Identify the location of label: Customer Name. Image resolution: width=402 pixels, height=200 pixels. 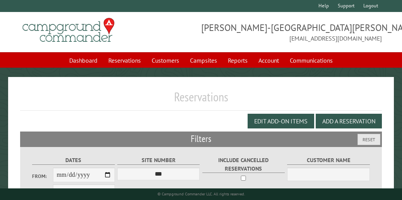
(328, 160).